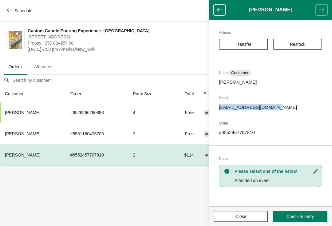 This screenshot has height=226, width=332. Describe the element at coordinates (300, 217) in the screenshot. I see `span: Check in party` at that location.